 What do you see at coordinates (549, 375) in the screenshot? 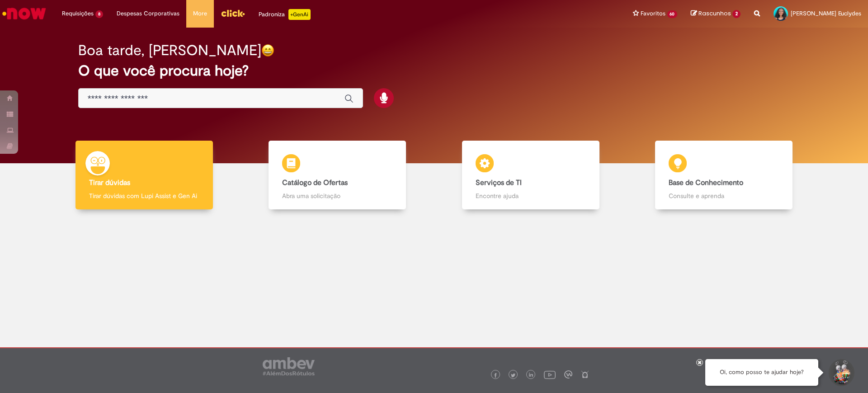
I see `img: logo_footer_youtube.png` at bounding box center [549, 375].